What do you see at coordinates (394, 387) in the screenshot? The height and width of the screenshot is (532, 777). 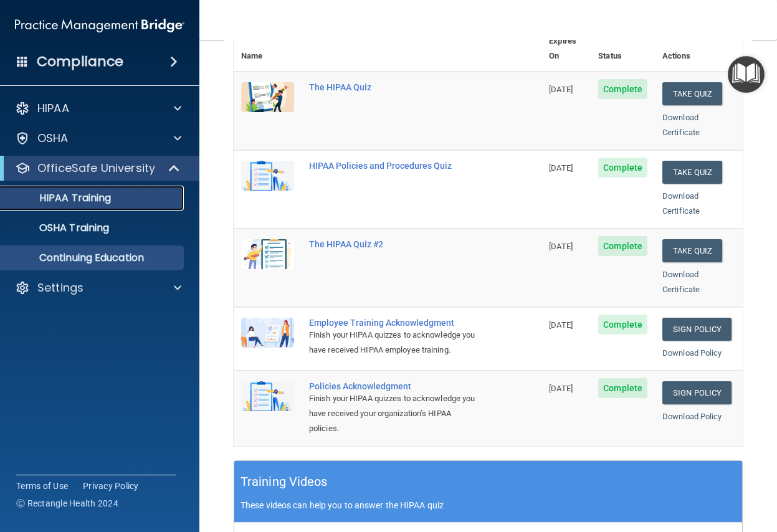 I see `div: Policies Acknowledgment` at bounding box center [394, 387].